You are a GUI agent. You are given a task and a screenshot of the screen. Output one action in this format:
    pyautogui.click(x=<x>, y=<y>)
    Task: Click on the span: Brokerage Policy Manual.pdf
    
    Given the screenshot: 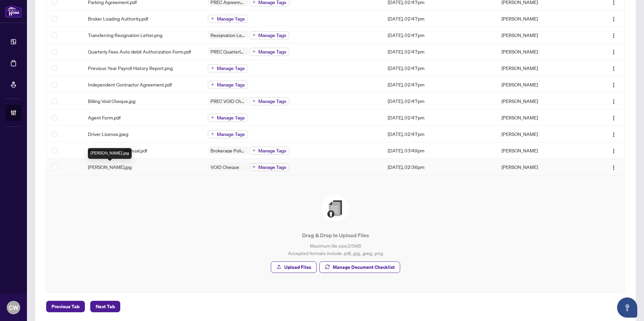 What is the action you would take?
    pyautogui.click(x=117, y=151)
    